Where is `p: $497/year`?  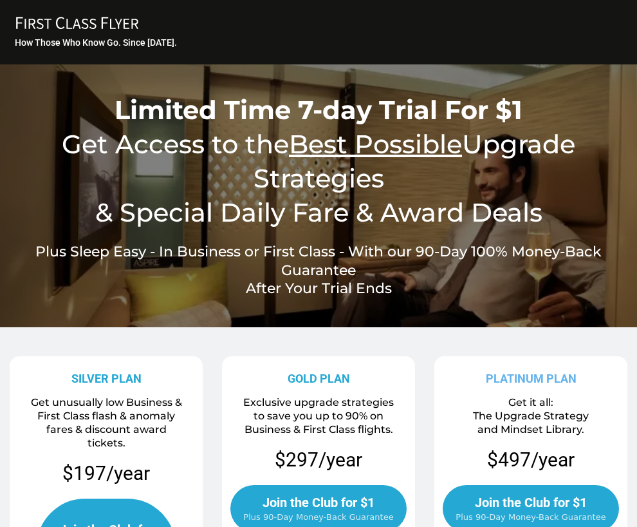 p: $497/year is located at coordinates (531, 459).